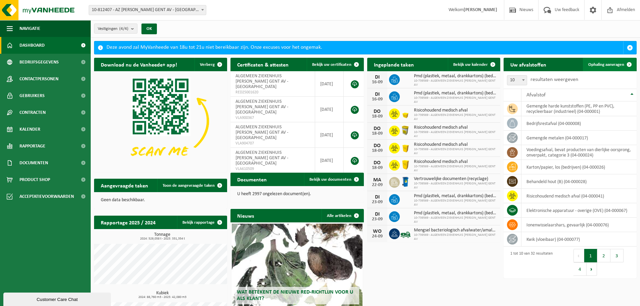  Describe the element at coordinates (342, 216) in the screenshot. I see `a: Alle artikelen` at that location.